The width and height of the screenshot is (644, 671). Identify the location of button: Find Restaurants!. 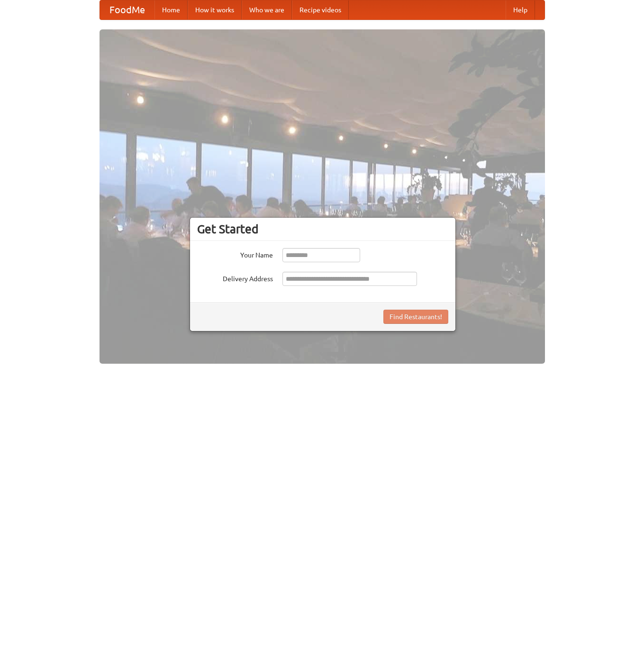
(415, 317).